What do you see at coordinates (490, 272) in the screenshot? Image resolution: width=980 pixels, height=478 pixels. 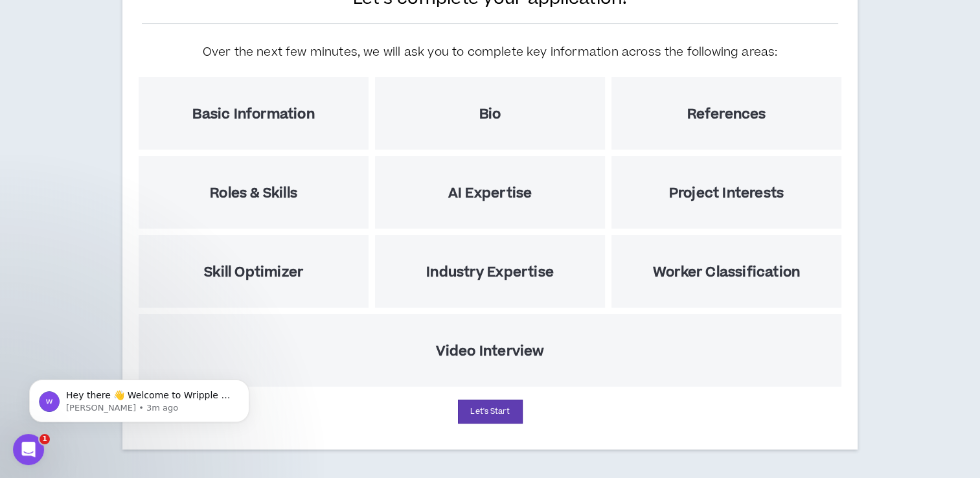 I see `h5: Industry Expertise` at bounding box center [490, 272].